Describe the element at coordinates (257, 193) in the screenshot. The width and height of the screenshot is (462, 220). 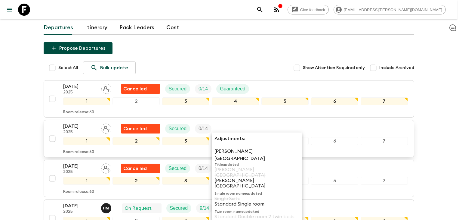
I see `p: Single room name updated` at that location.